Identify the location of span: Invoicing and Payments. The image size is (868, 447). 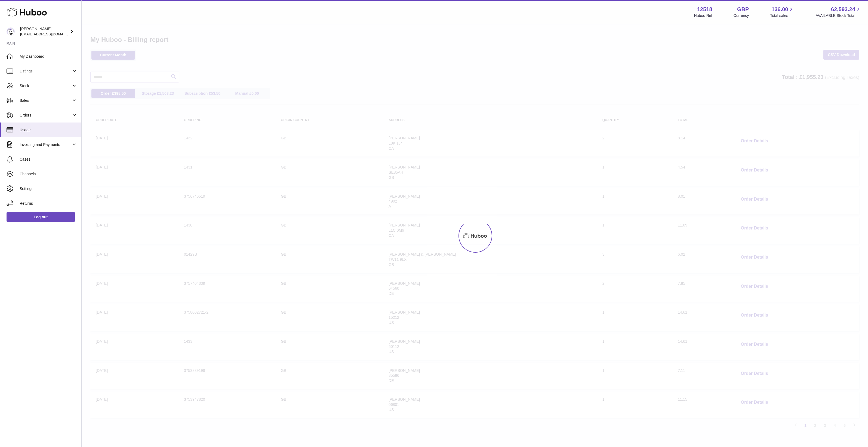
(46, 144).